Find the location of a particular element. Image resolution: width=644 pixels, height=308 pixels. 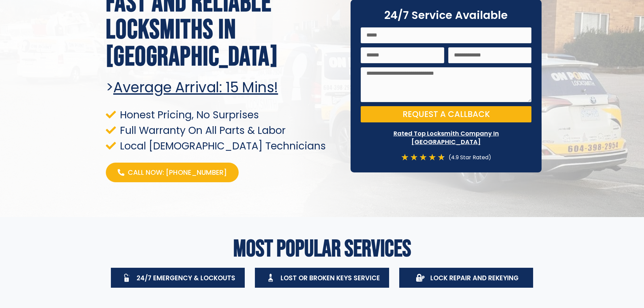

form: On Point Locksmith Victoria Form is located at coordinates (446, 77).